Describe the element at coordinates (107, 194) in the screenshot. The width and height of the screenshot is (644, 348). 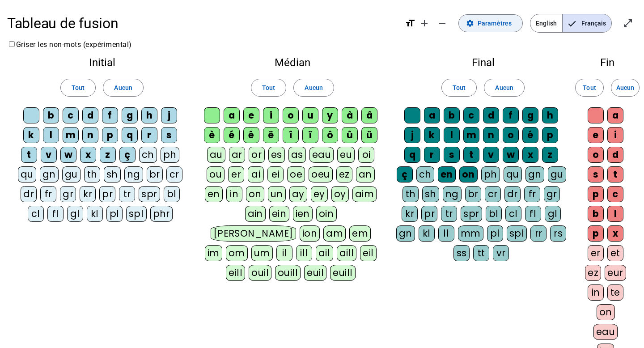
I see `div: pr` at that location.